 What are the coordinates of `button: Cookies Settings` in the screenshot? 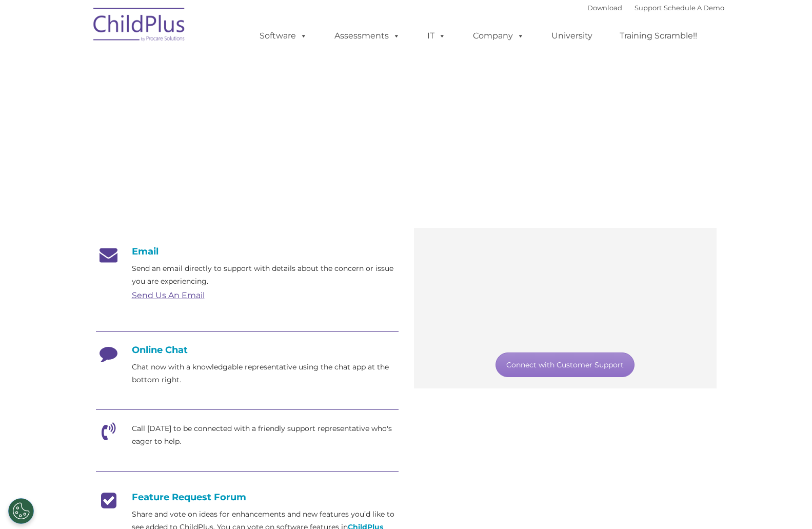 It's located at (21, 511).